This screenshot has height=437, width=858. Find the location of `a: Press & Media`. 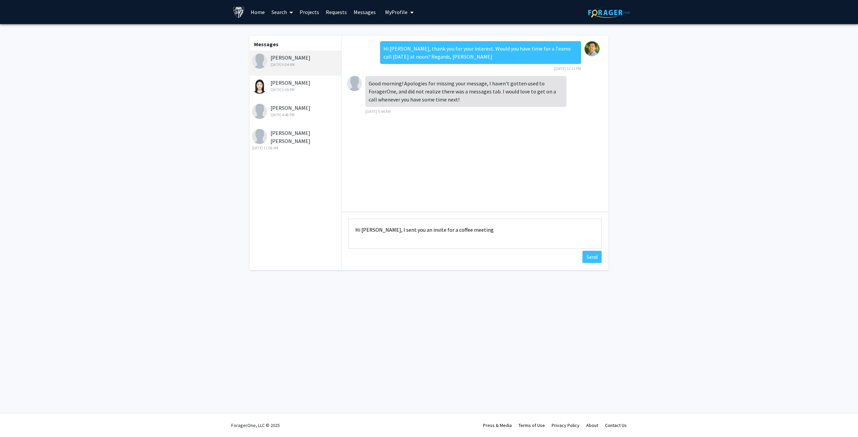

a: Press & Media is located at coordinates (497, 426).